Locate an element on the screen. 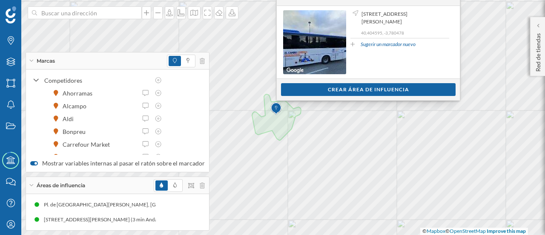  div: Alcampo is located at coordinates (77, 106).